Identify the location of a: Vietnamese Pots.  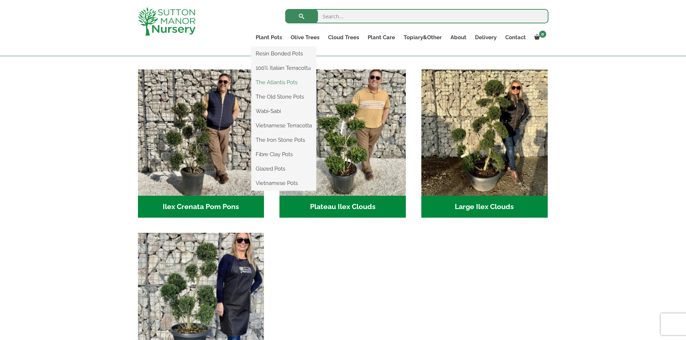
(284, 183).